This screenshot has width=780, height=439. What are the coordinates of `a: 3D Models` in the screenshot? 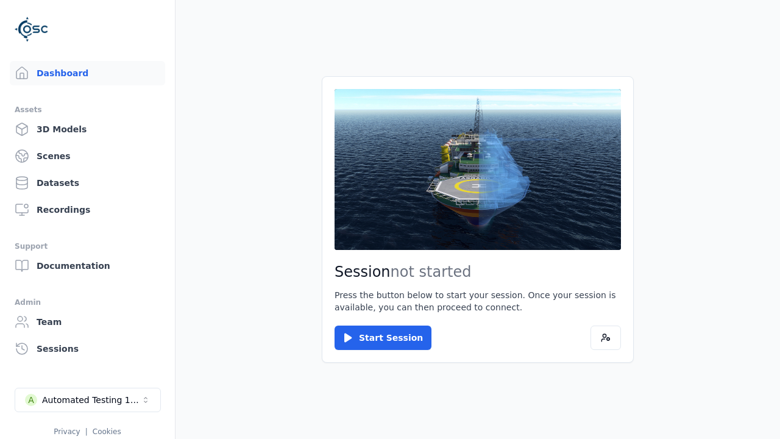 It's located at (87, 129).